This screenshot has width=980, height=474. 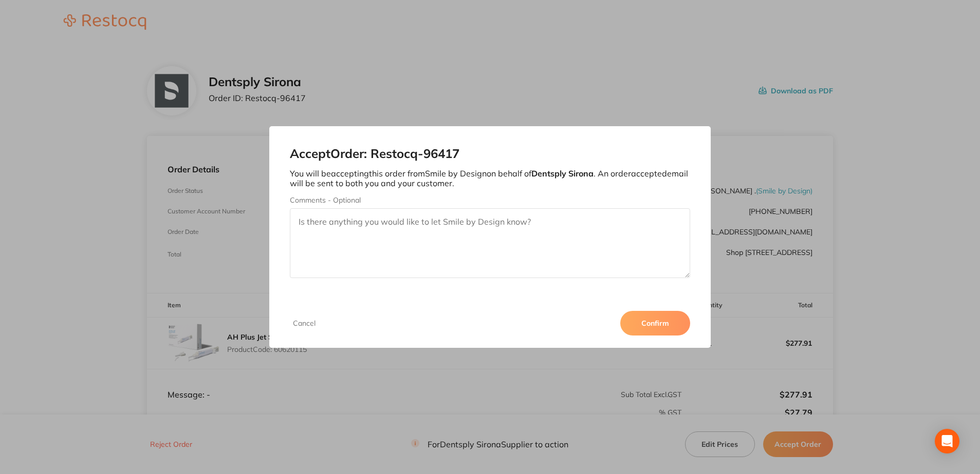 I want to click on h2: Accept Order: Restocq- 96417, so click(x=490, y=154).